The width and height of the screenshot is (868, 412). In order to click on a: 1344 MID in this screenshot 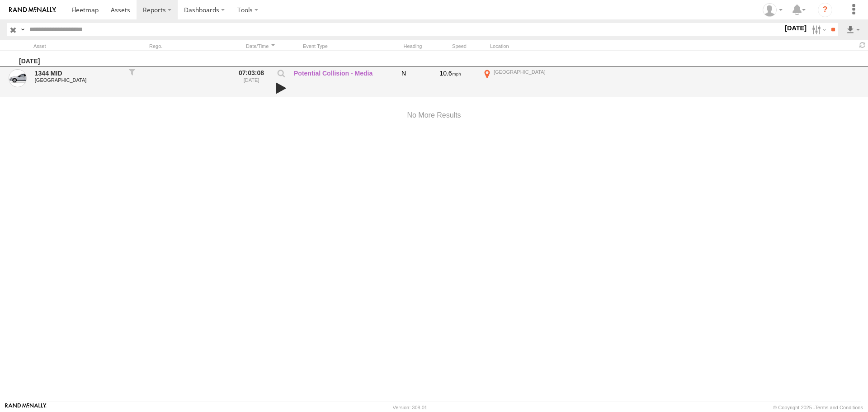, I will do `click(79, 73)`.